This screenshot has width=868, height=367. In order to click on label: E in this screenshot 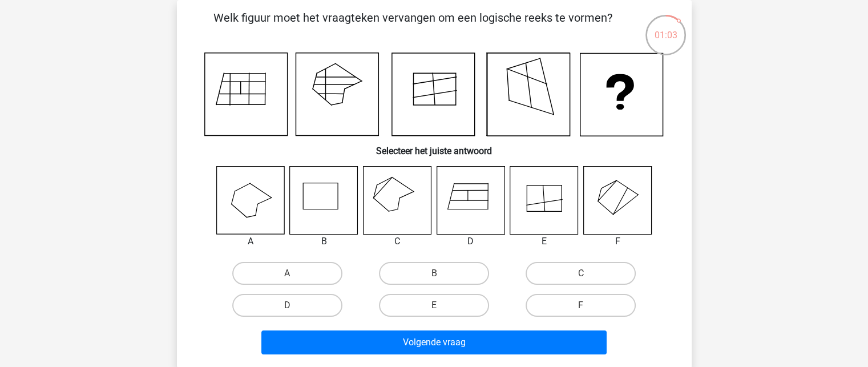, I will do `click(434, 306)`.